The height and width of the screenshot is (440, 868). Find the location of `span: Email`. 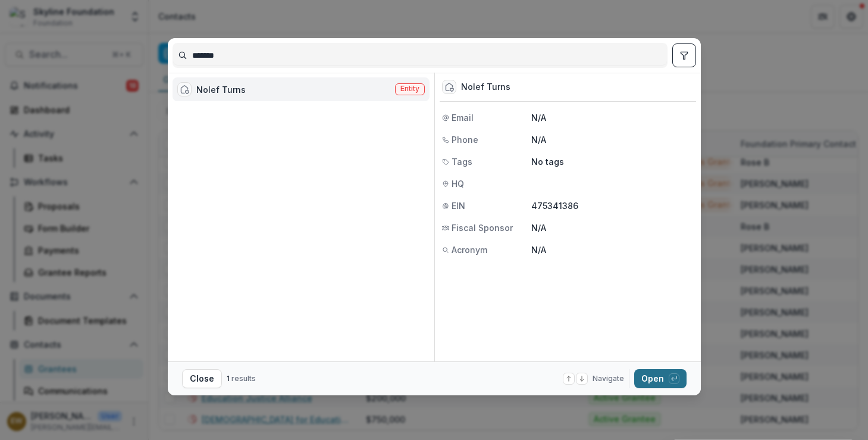

span: Email is located at coordinates (462, 117).